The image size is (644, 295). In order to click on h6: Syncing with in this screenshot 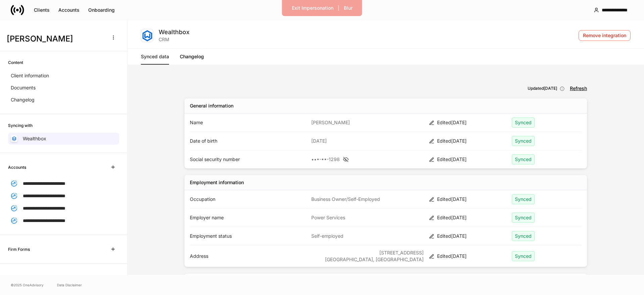, I will do `click(21, 125)`.